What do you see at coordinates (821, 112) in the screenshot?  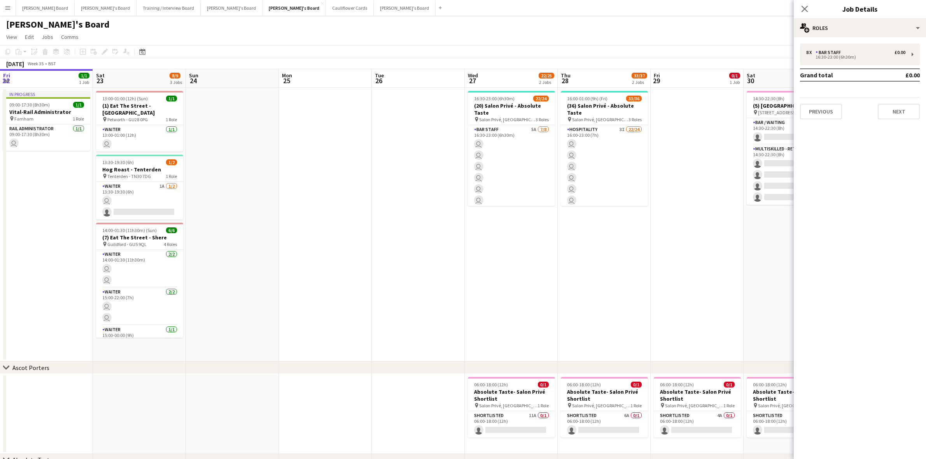 I see `button: Previous` at bounding box center [821, 112].